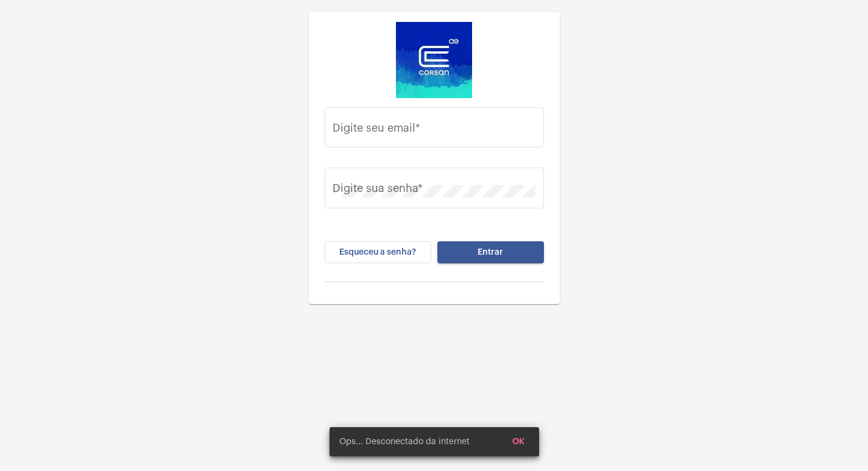 The width and height of the screenshot is (868, 471). What do you see at coordinates (434, 130) in the screenshot?
I see `input: Digite seu email` at bounding box center [434, 130].